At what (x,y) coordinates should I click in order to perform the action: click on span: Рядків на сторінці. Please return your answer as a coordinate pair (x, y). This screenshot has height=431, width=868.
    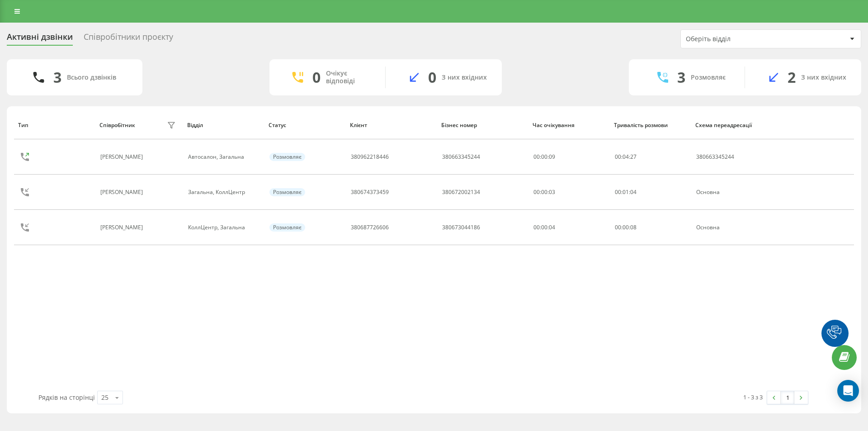
    Looking at the image, I should click on (67, 397).